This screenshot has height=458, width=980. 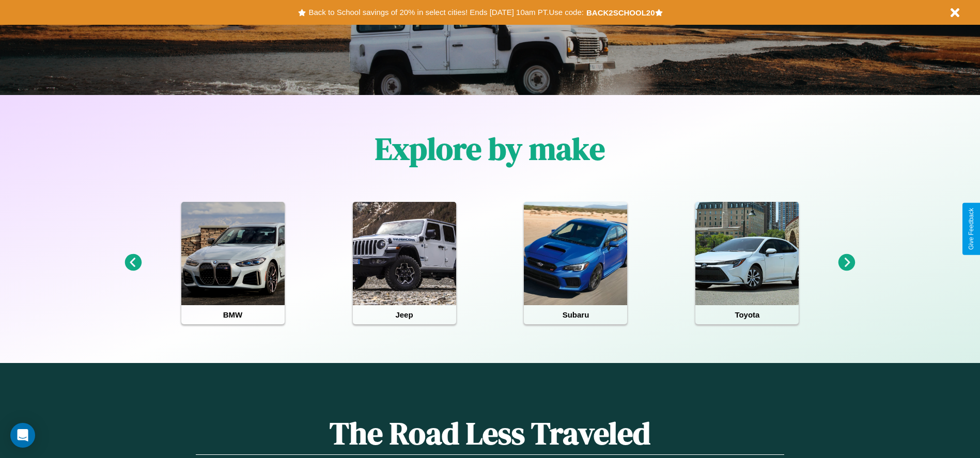 I want to click on div: Give Feedback, so click(x=971, y=229).